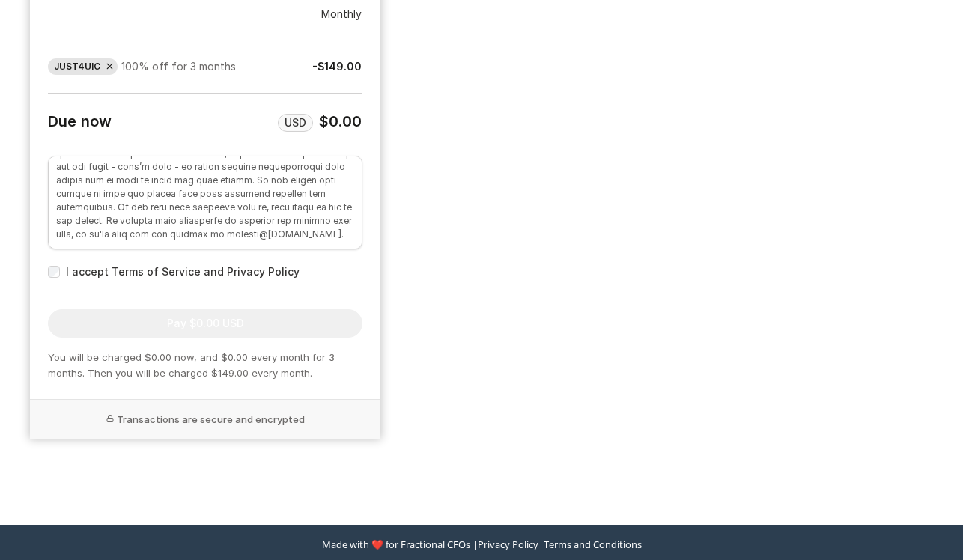 This screenshot has height=560, width=963. Describe the element at coordinates (79, 121) in the screenshot. I see `h4: Due now` at that location.